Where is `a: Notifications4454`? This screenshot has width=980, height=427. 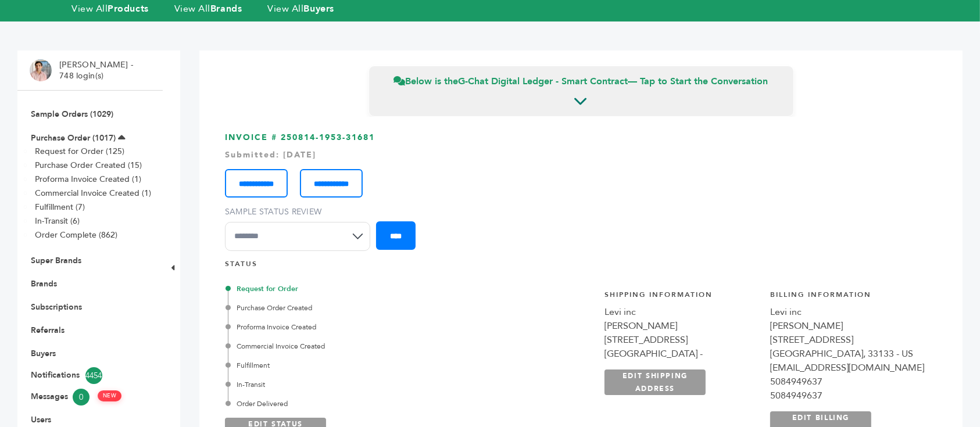
a: Notifications4454 is located at coordinates (90, 375).